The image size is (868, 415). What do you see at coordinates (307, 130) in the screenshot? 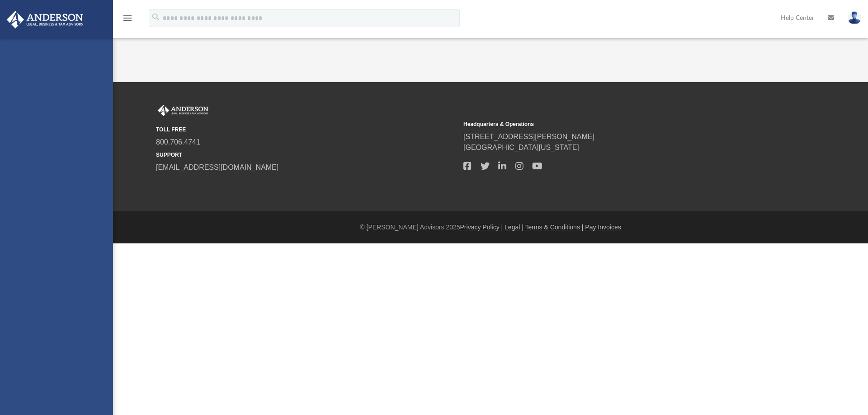
I see `small: TOLL FREE` at bounding box center [307, 130].